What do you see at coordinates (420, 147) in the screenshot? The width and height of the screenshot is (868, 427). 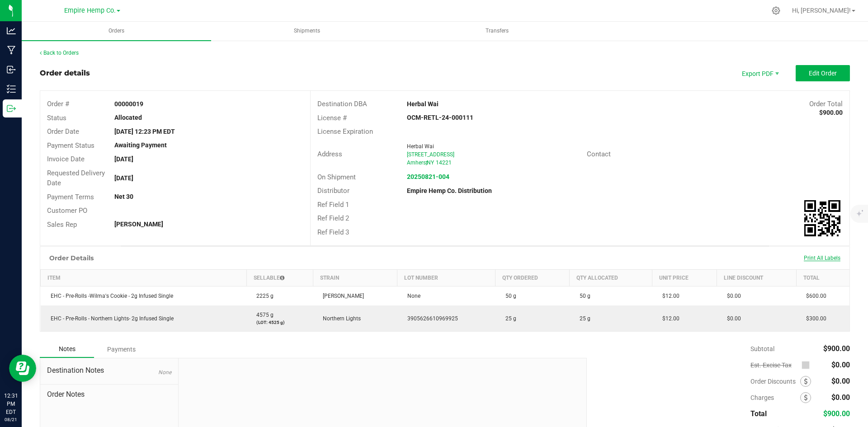 I see `span: Herbal Wai` at bounding box center [420, 147].